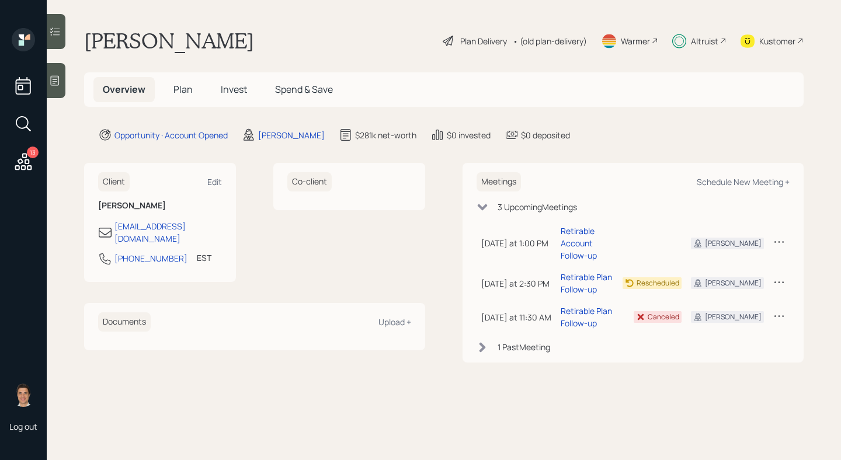 This screenshot has height=460, width=841. Describe the element at coordinates (468, 135) in the screenshot. I see `div: $0 invested` at that location.